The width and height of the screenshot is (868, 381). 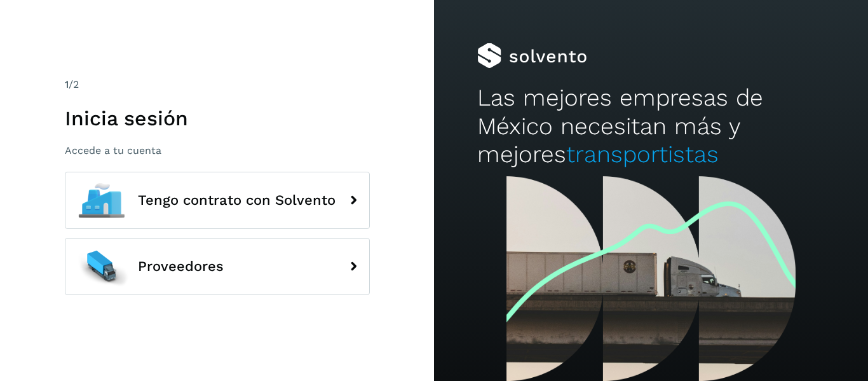 What do you see at coordinates (217, 150) in the screenshot?
I see `p: Accede a tu cuenta` at bounding box center [217, 150].